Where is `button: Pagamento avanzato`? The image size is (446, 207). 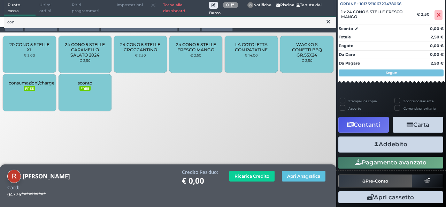
button: Pagamento avanzato is located at coordinates (391, 162).